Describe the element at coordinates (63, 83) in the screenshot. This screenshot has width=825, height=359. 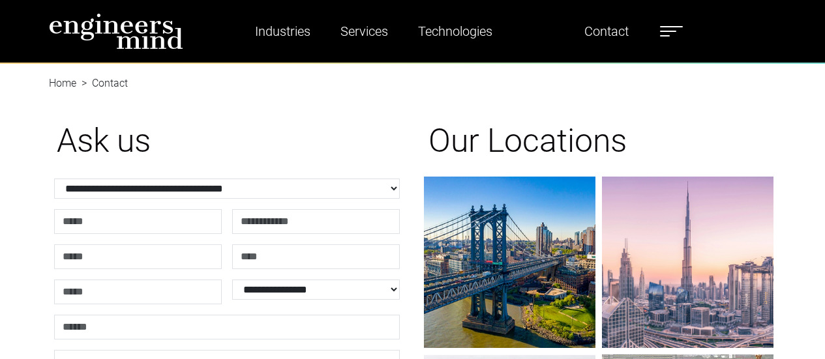
I see `a: Home` at that location.